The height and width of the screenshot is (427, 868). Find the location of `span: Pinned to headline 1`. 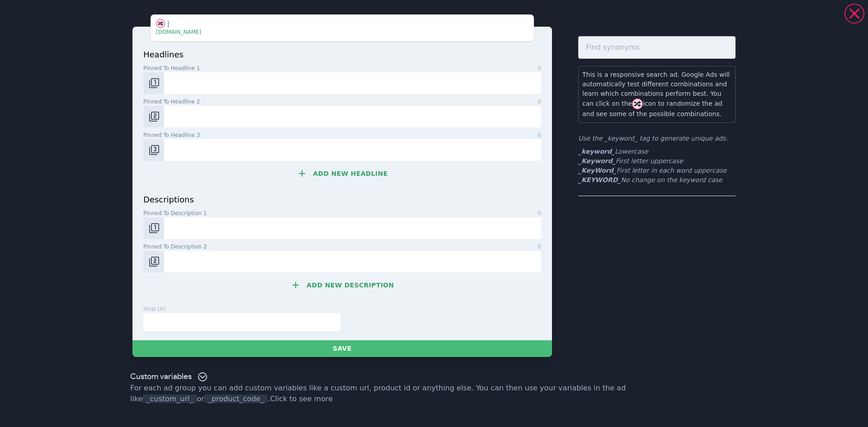

span: Pinned to headline 1 is located at coordinates (172, 68).